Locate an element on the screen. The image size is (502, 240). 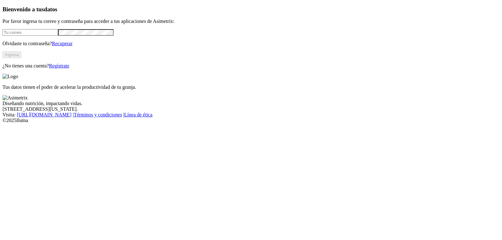
a: Términos y condiciones is located at coordinates (98, 114).